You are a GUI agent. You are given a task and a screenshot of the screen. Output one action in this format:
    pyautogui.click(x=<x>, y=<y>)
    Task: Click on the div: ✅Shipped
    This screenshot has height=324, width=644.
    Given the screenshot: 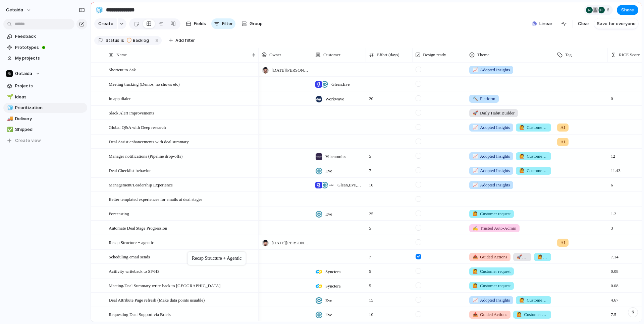 What is the action you would take?
    pyautogui.click(x=45, y=130)
    